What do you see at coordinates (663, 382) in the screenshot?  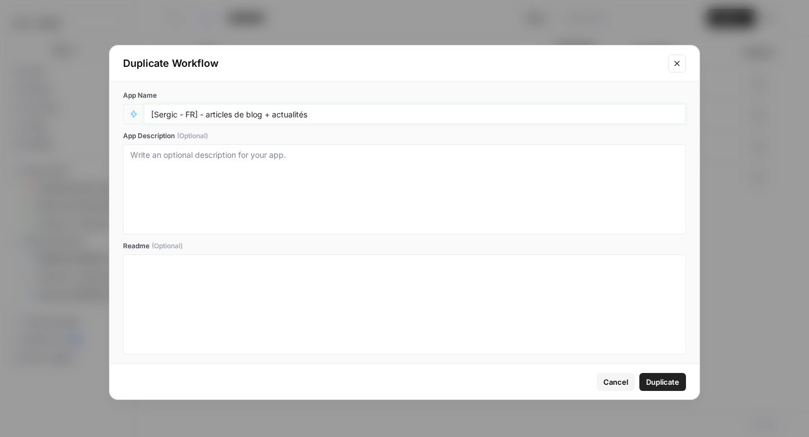 I see `span: Duplicate` at bounding box center [663, 382].